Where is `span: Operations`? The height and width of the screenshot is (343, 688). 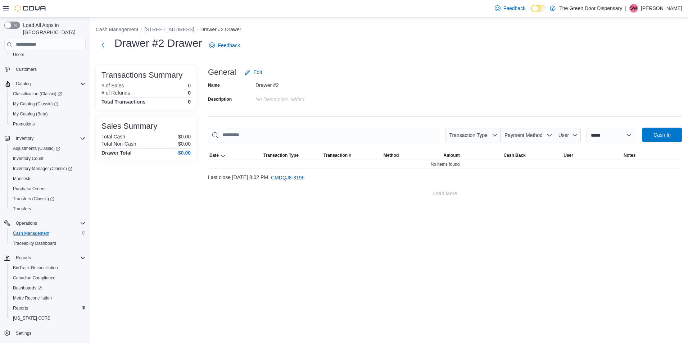 span: Operations is located at coordinates (26, 223).